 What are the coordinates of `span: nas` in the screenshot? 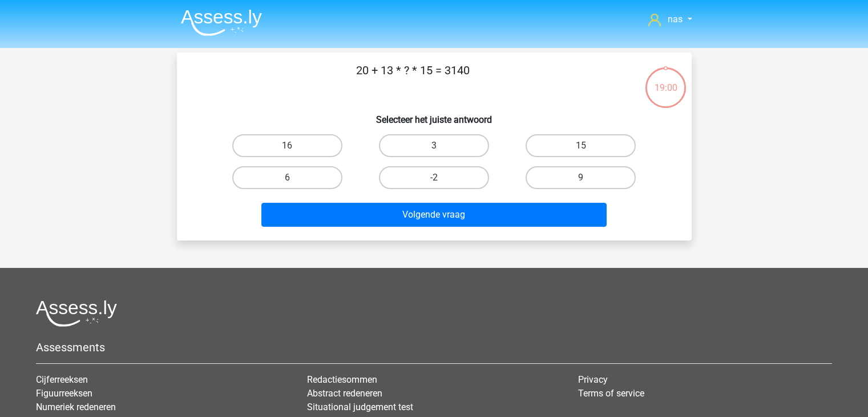 It's located at (675, 19).